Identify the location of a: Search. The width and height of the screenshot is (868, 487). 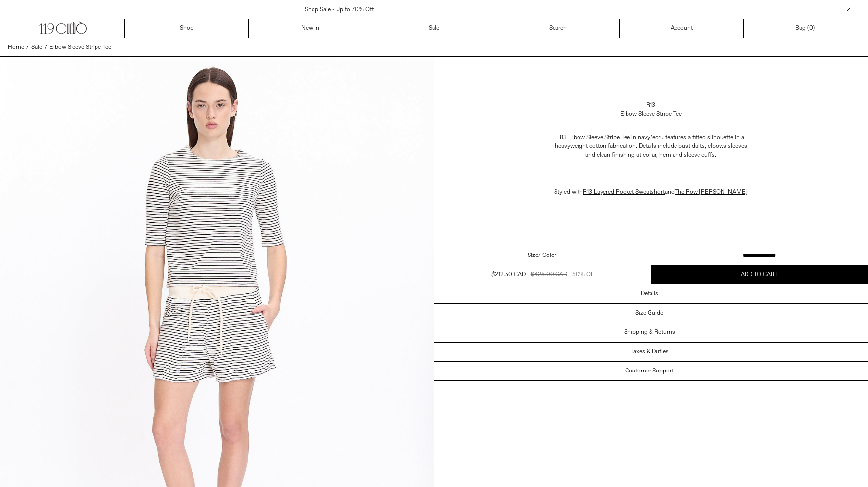
(558, 28).